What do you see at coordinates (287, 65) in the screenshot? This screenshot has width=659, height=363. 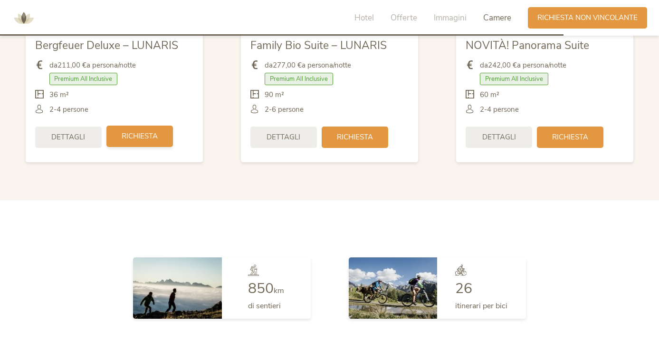 I see `b: 277,00 €` at bounding box center [287, 65].